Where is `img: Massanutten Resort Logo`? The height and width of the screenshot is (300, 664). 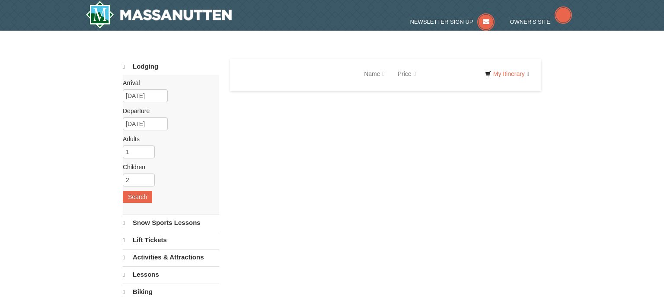
img: Massanutten Resort Logo is located at coordinates (159, 15).